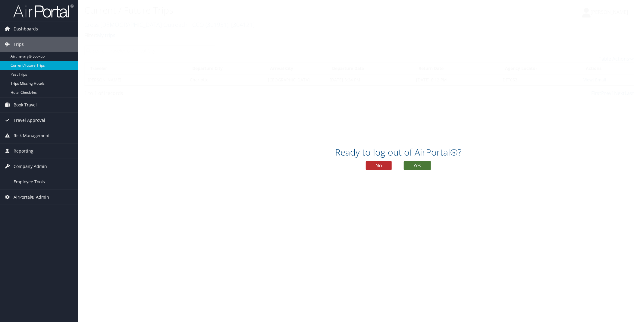 The height and width of the screenshot is (322, 640). Describe the element at coordinates (25, 105) in the screenshot. I see `span: Book Travel` at that location.